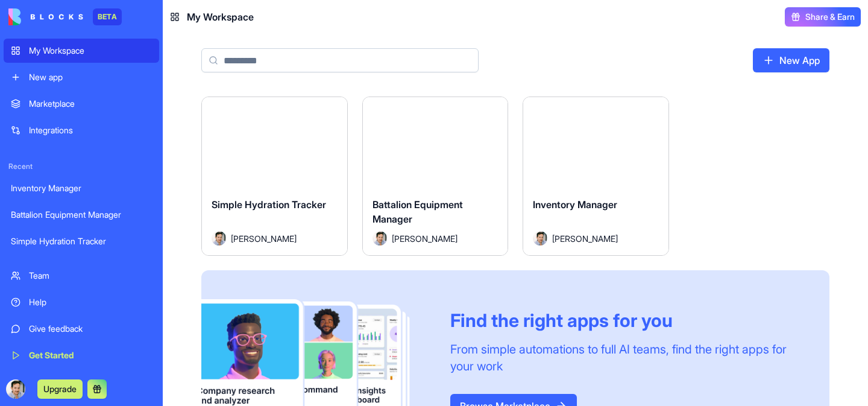 This screenshot has height=406, width=868. I want to click on a: BETA, so click(65, 17).